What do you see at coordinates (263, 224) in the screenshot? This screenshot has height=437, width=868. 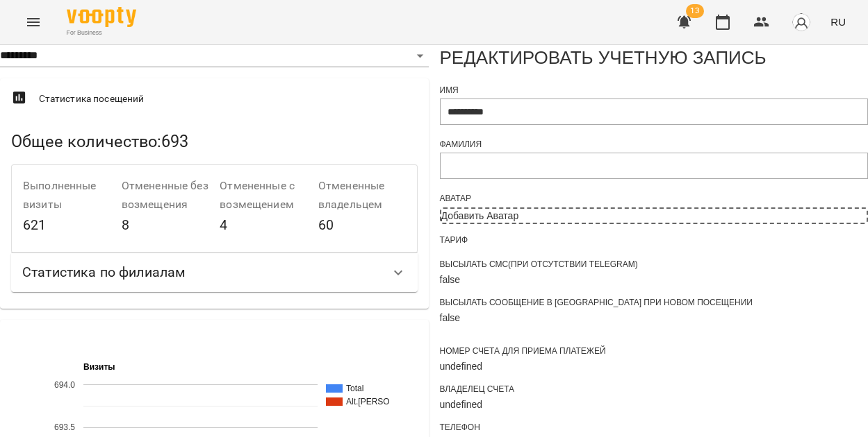 I see `h6: 4` at bounding box center [263, 224].